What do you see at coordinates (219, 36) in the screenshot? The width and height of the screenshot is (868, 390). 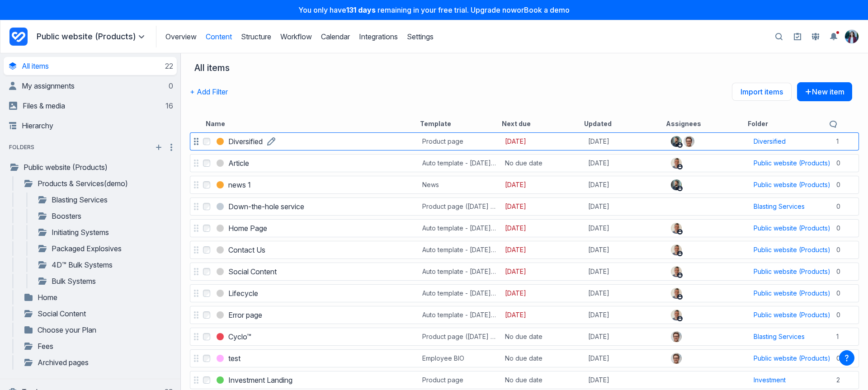 I see `a: Content` at bounding box center [219, 36].